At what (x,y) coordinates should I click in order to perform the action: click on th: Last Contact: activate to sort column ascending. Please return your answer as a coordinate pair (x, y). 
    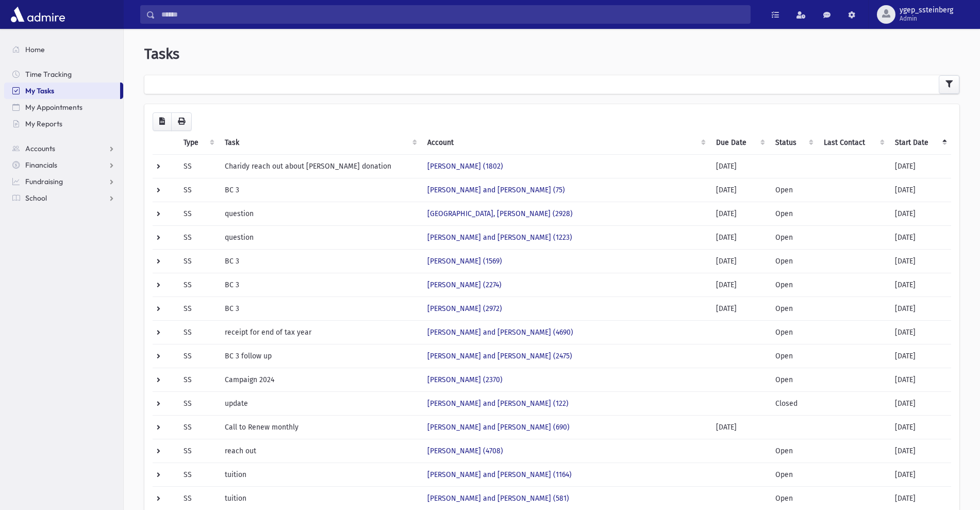
    Looking at the image, I should click on (853, 143).